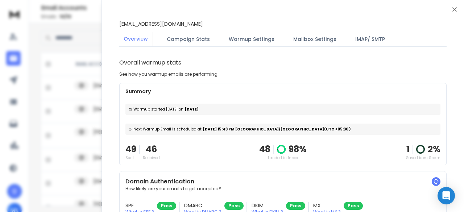 This screenshot has width=464, height=212. What do you see at coordinates (434, 149) in the screenshot?
I see `p: 2 %` at bounding box center [434, 149].